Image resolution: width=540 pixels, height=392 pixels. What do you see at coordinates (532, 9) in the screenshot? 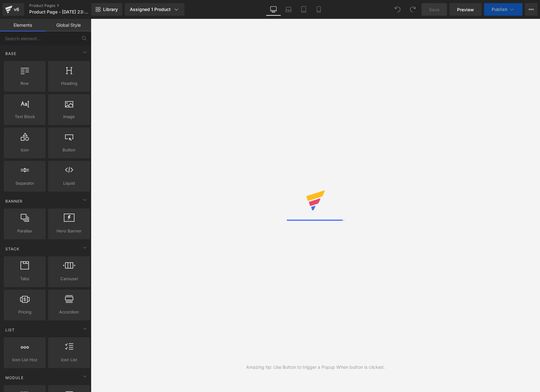
I see `button: More` at bounding box center [532, 9].